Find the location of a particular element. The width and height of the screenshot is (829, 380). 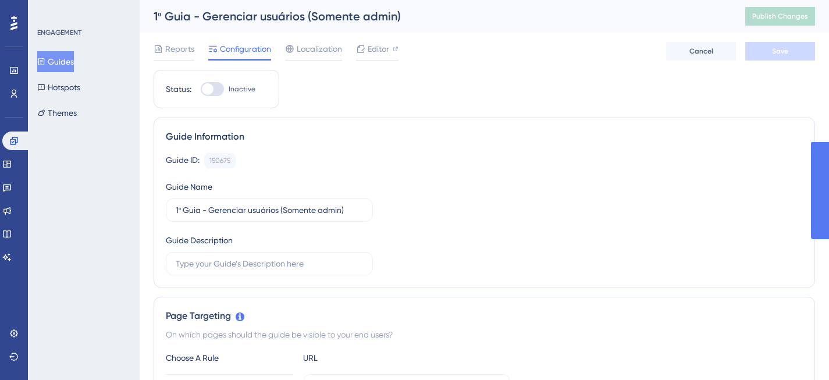

div: ENGAGEMENT is located at coordinates (59, 33).